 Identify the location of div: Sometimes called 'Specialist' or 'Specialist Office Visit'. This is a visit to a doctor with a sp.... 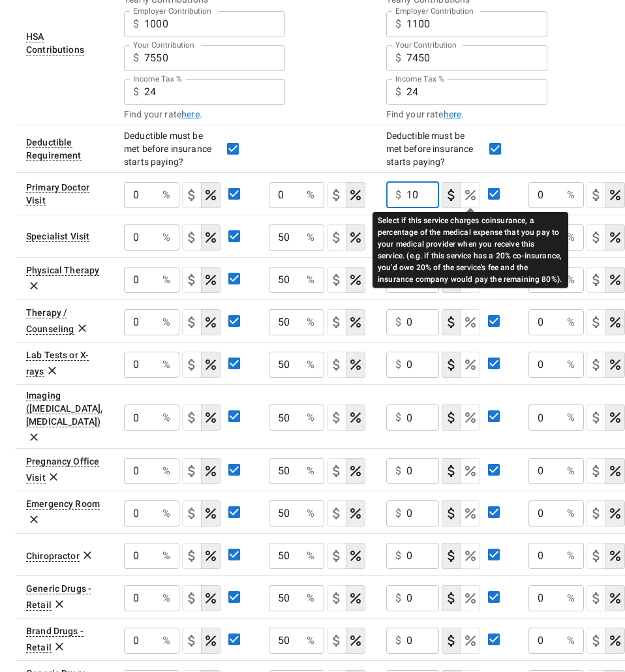
(58, 237).